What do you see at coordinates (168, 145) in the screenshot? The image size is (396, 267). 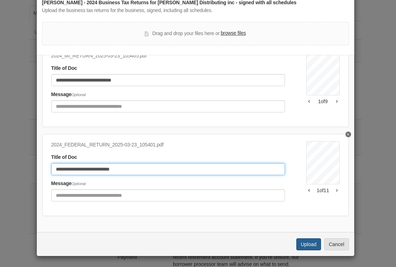 I see `div: 2024_FEDERAL_RETURN_2025-03-23_105401.pdf` at bounding box center [168, 145].